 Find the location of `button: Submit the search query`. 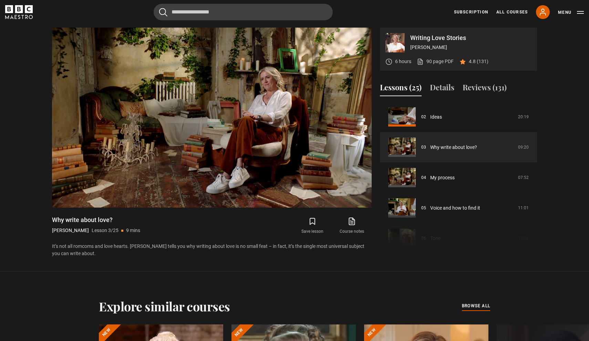

button: Submit the search query is located at coordinates (163, 12).